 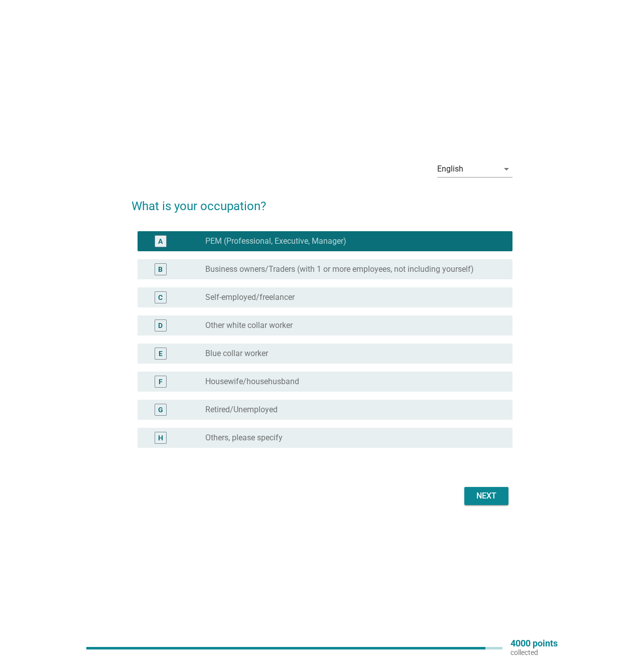 What do you see at coordinates (534, 644) in the screenshot?
I see `p: 4000 points` at bounding box center [534, 644].